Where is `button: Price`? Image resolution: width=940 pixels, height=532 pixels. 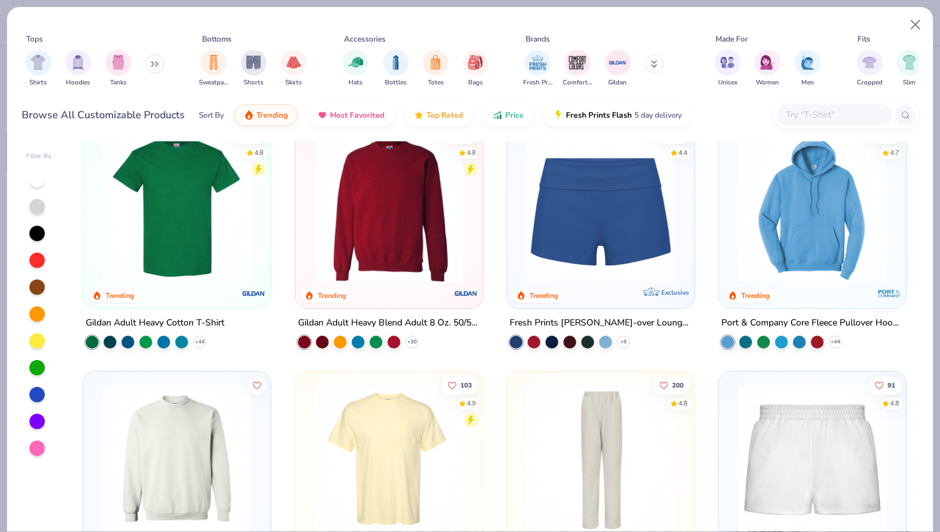
button: Price is located at coordinates (508, 115).